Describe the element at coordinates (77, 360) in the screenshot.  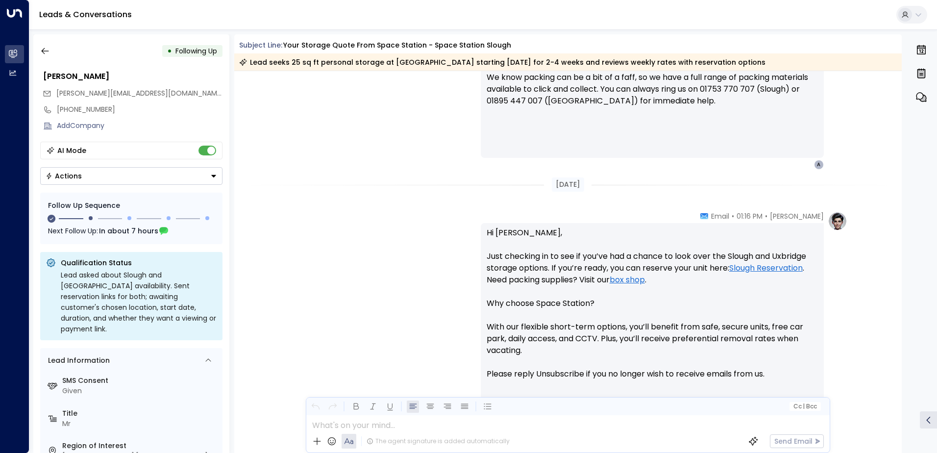
I see `div: Lead Information` at that location.